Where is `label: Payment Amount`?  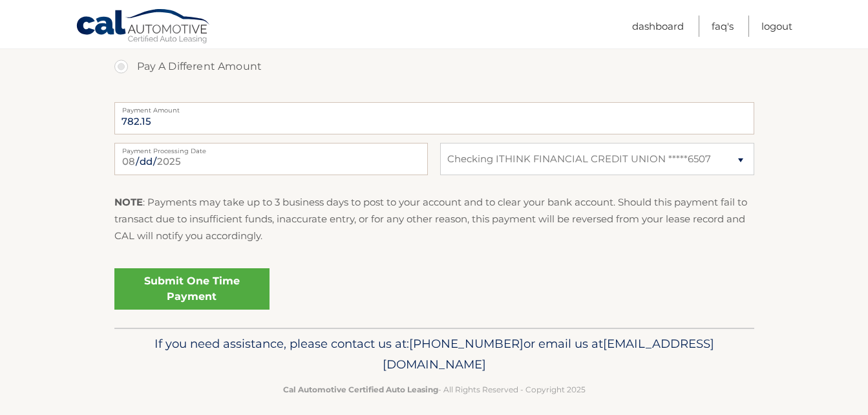 label: Payment Amount is located at coordinates (434, 108).